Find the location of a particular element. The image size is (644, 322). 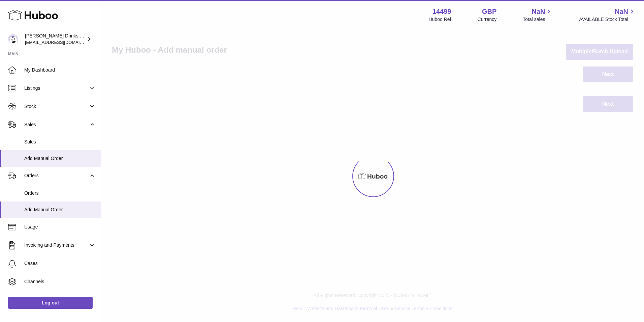

span: My Dashboard is located at coordinates (60, 70).